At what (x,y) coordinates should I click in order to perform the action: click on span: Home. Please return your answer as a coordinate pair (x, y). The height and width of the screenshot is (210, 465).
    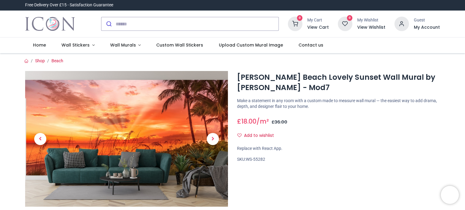
    Looking at the image, I should click on (39, 45).